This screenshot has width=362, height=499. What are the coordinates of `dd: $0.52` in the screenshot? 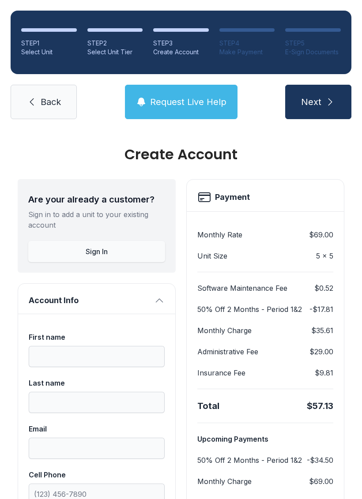 It's located at (324, 288).